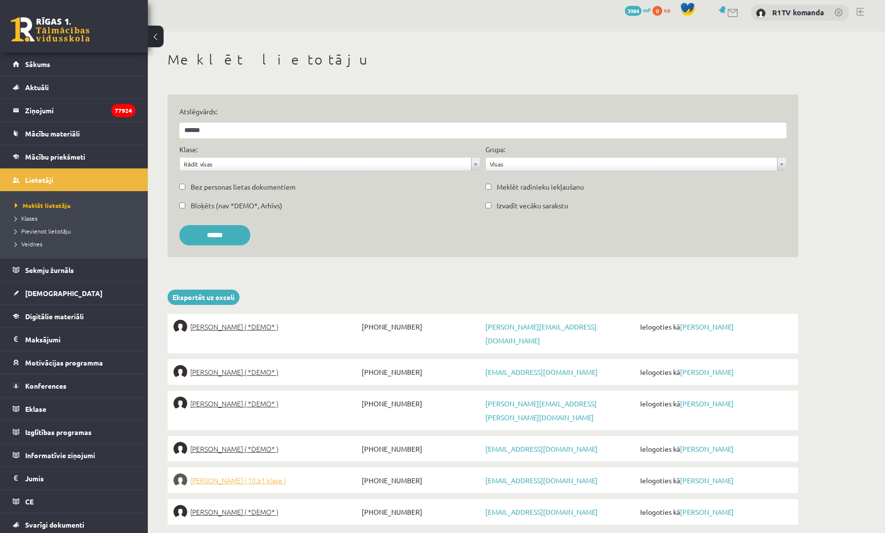  I want to click on a: Informatīvie ziņojumi, so click(74, 455).